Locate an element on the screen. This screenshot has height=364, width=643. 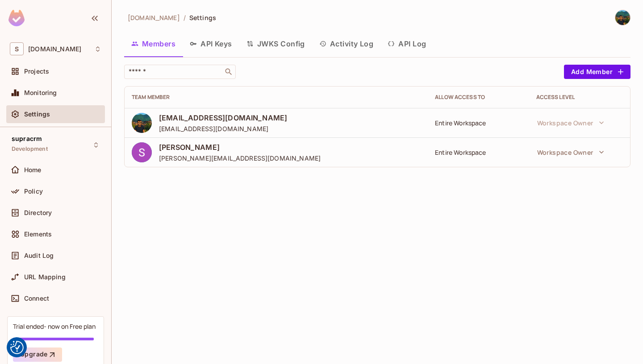
span: Policy is located at coordinates (33, 191).